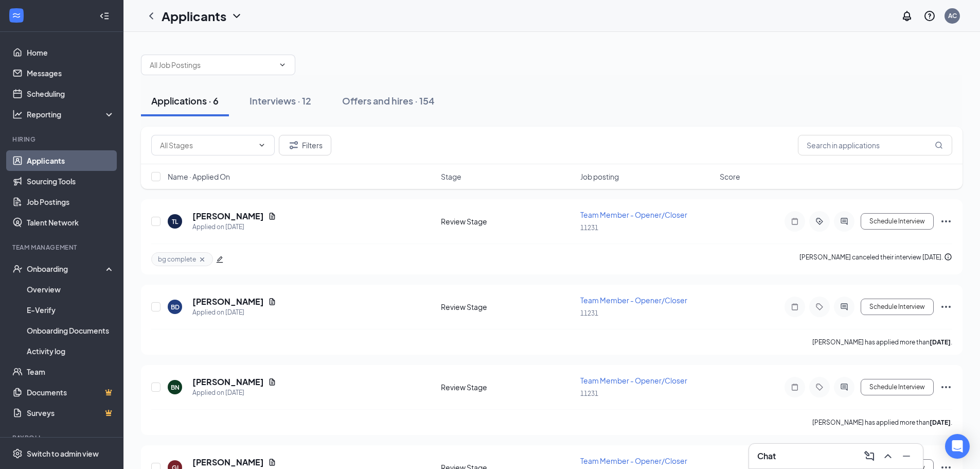 The image size is (980, 469). I want to click on svg: Collapse, so click(104, 16).